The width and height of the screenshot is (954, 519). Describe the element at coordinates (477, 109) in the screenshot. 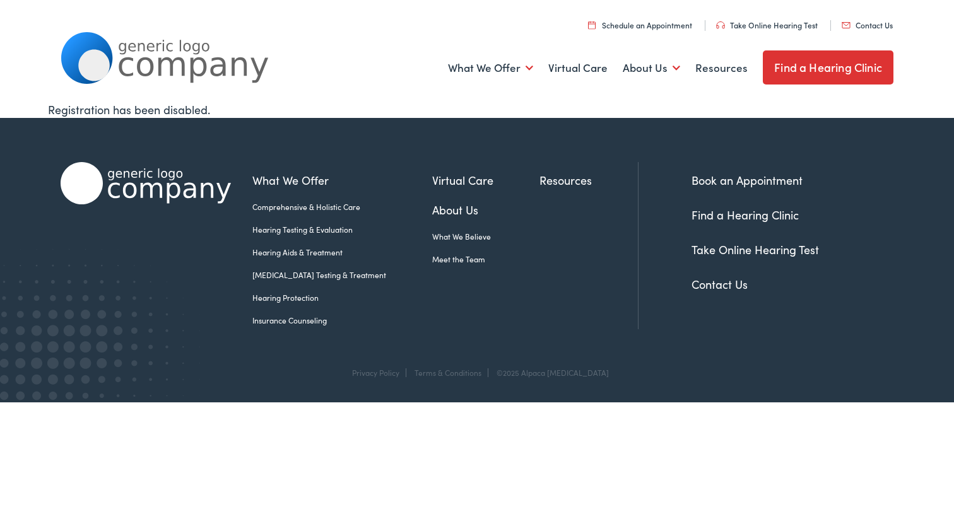

I see `div: Registration has been disabled.` at that location.